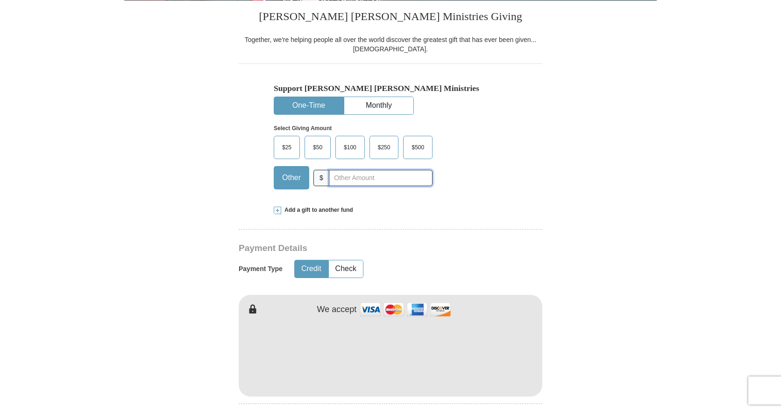  What do you see at coordinates (287, 148) in the screenshot?
I see `span: $25` at bounding box center [287, 148].